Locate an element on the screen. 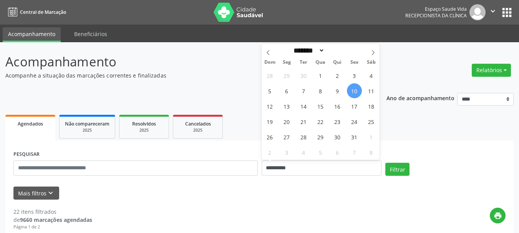 This screenshot has height=233, width=519. label: PESQUISAR is located at coordinates (26, 154).